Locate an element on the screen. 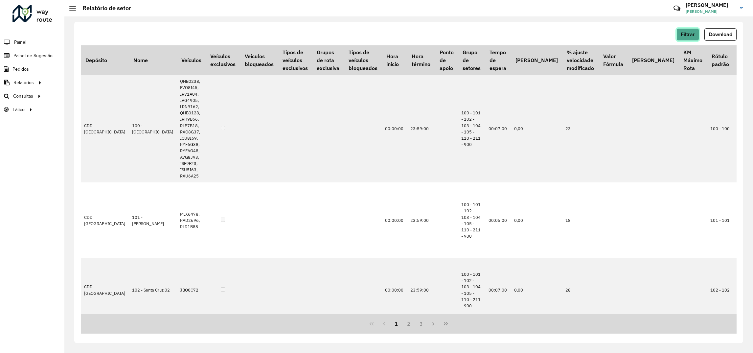 Image resolution: width=753 pixels, height=353 pixels. td: MLX6478, RAD2696, RLD1B88 is located at coordinates (191, 220).